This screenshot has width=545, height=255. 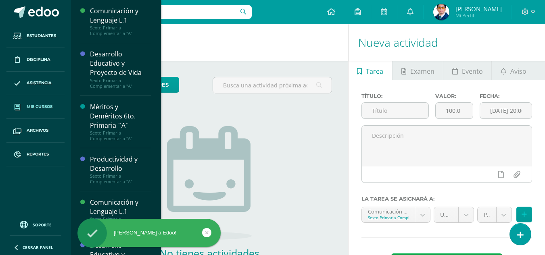 What do you see at coordinates (422, 71) in the screenshot?
I see `span: Examen` at bounding box center [422, 71].